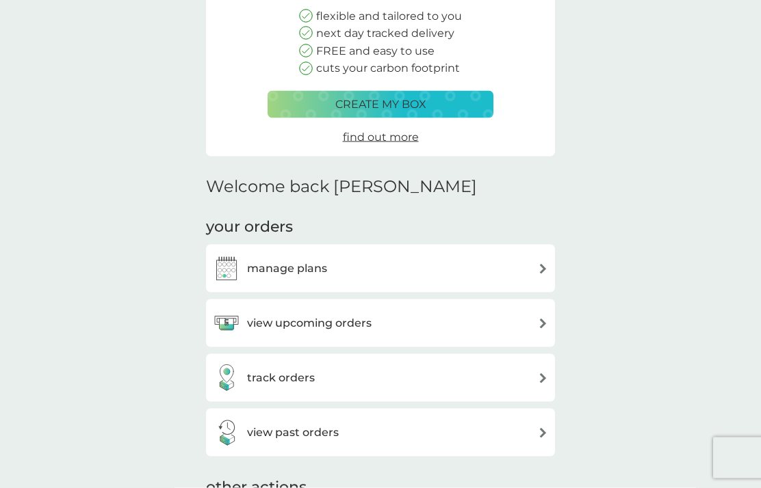  I want to click on p: next day tracked delivery, so click(385, 34).